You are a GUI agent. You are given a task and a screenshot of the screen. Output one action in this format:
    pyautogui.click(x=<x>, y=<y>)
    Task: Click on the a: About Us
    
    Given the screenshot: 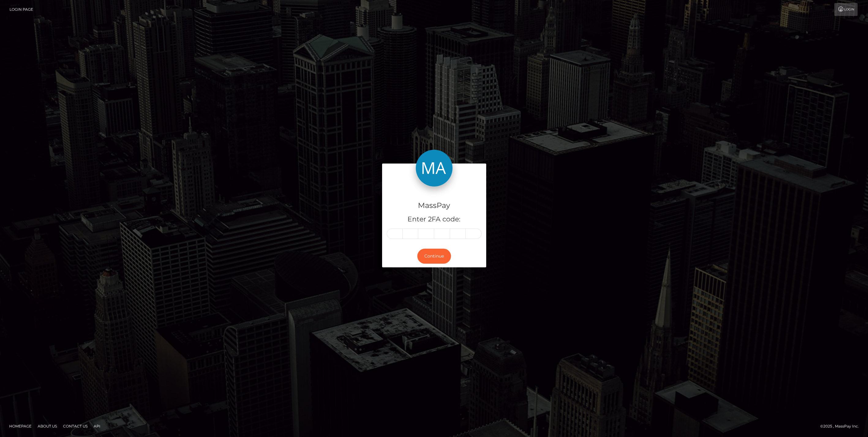 What is the action you would take?
    pyautogui.click(x=47, y=426)
    